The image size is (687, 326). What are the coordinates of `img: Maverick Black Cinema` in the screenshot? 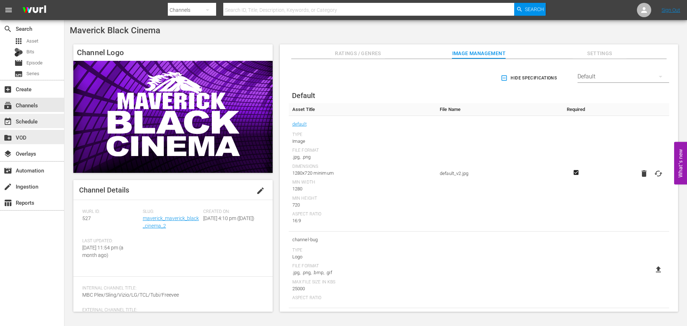 It's located at (173, 117).